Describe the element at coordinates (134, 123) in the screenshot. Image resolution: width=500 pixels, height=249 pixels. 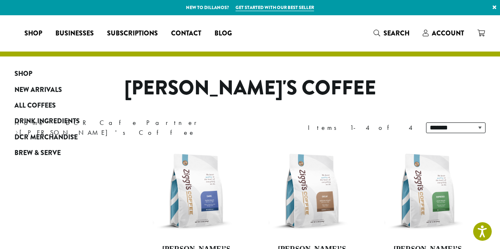
I see `a: DCR Cafe Partner` at that location.